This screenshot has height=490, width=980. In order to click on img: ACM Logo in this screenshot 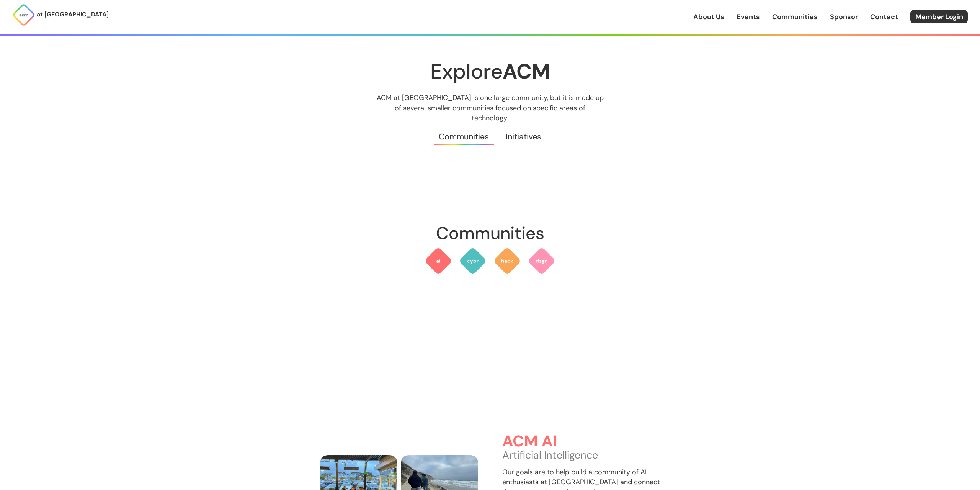, I will do `click(24, 15)`.